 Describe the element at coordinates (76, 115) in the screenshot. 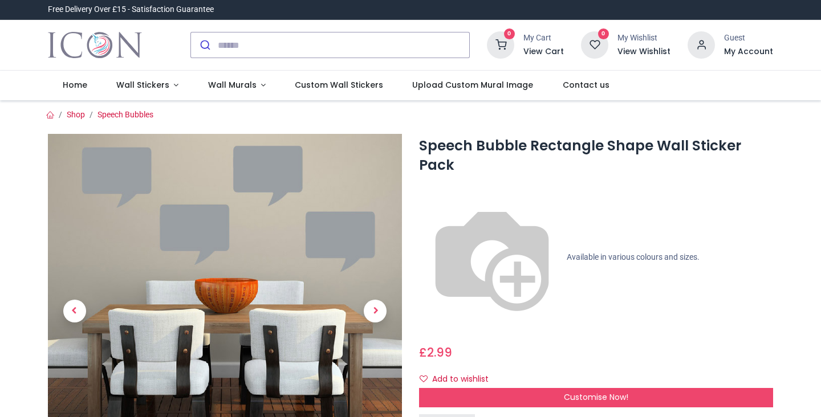

I see `a: Shop` at that location.